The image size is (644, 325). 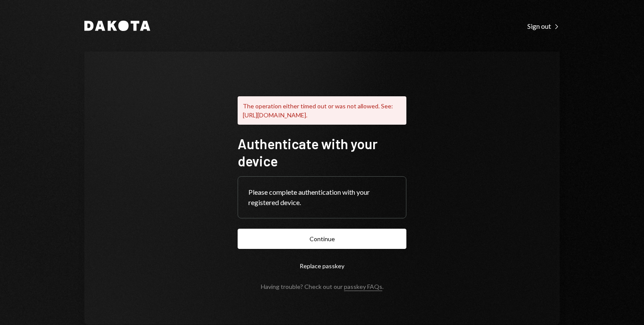 What do you see at coordinates (322, 287) in the screenshot?
I see `div: Having trouble? Check out our .` at bounding box center [322, 287].